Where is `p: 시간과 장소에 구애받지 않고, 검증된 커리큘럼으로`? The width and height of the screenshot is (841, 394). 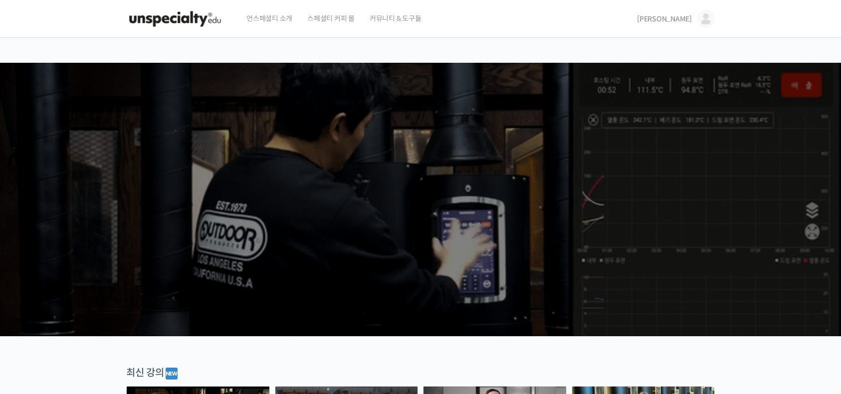
p: 시간과 장소에 구애받지 않고, 검증된 커리큘럼으로 is located at coordinates (420, 214).